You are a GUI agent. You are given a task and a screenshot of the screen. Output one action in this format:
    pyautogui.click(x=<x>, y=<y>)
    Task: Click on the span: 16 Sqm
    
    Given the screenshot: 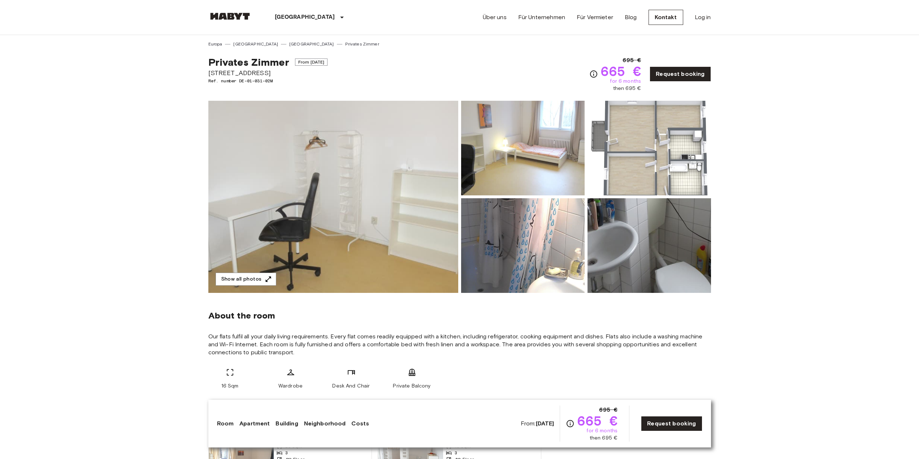 What is the action you would take?
    pyautogui.click(x=230, y=386)
    